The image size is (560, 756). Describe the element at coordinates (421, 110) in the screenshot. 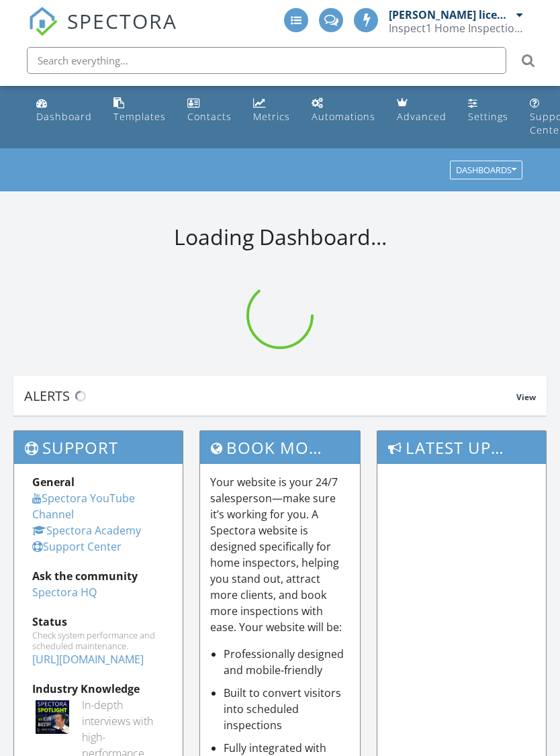

I see `a: Advanced` at that location.